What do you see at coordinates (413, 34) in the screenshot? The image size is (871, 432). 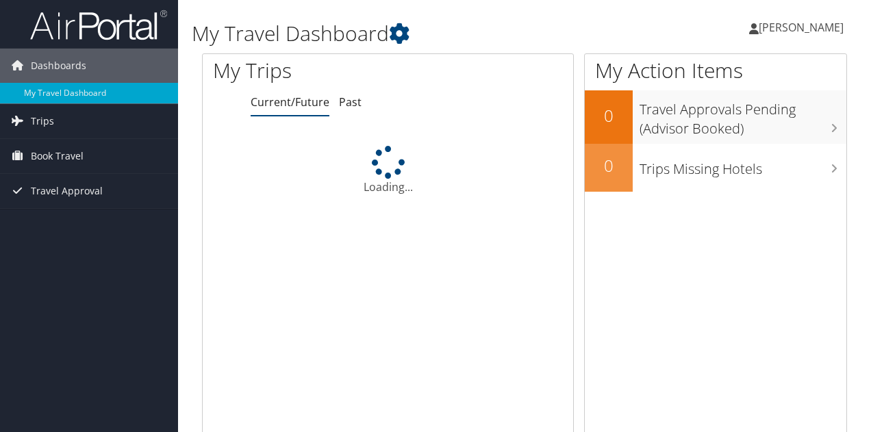 I see `h1: My Travel Dashboard` at bounding box center [413, 34].